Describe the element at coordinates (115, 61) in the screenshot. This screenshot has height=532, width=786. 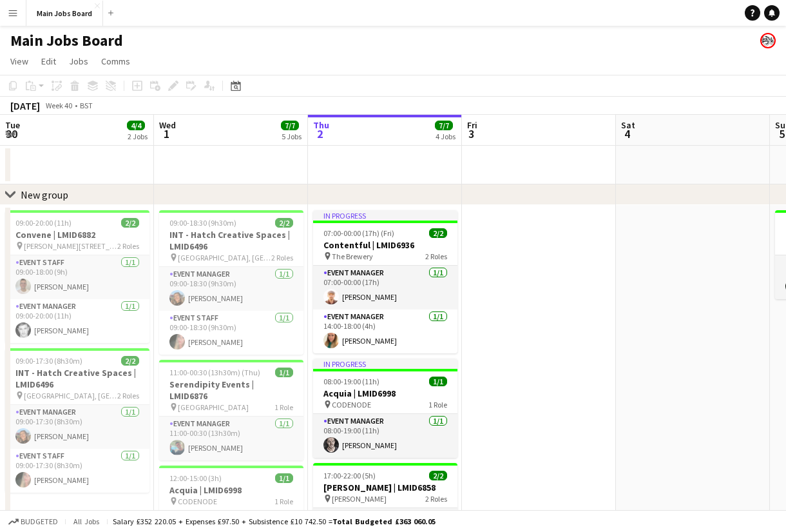
I see `a: Comms` at that location.